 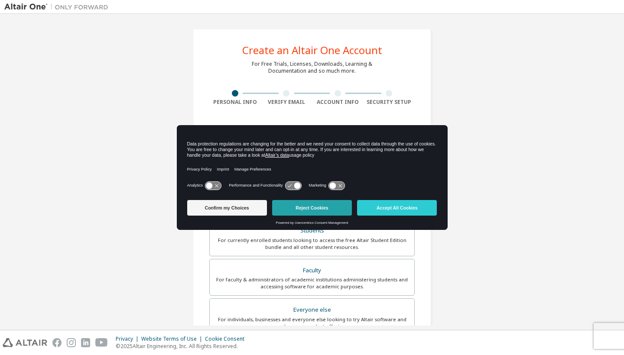 I want to click on div: Security Setup, so click(x=389, y=102).